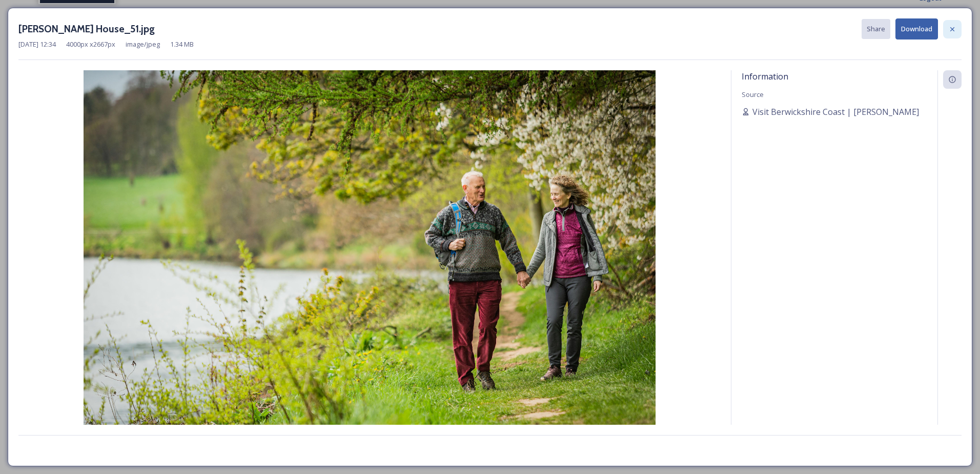 The height and width of the screenshot is (474, 980). Describe the element at coordinates (182, 44) in the screenshot. I see `span: 1.34 MB` at that location.